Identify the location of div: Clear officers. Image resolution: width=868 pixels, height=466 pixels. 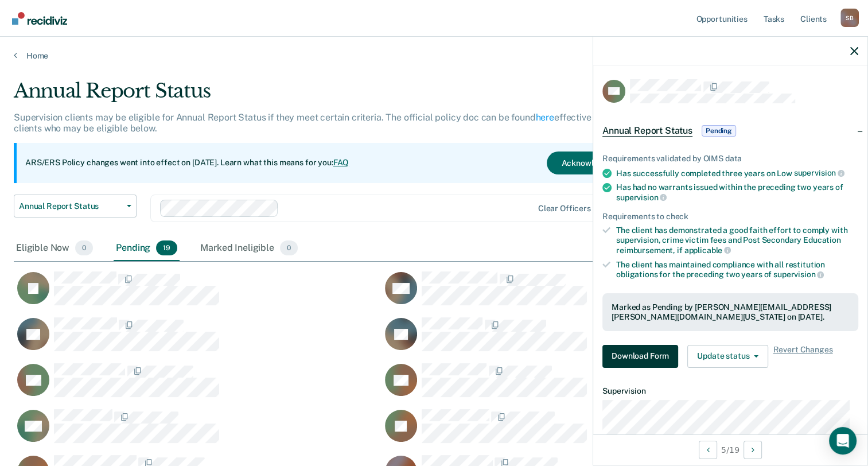
(565, 208).